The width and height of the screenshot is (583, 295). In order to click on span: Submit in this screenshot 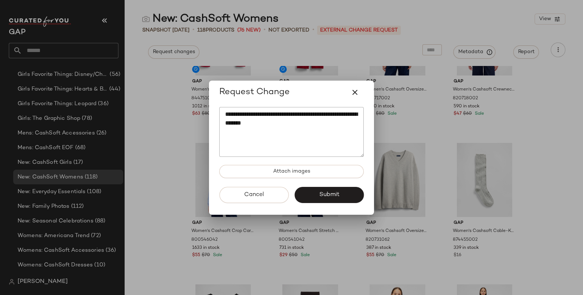, I will do `click(329, 195)`.